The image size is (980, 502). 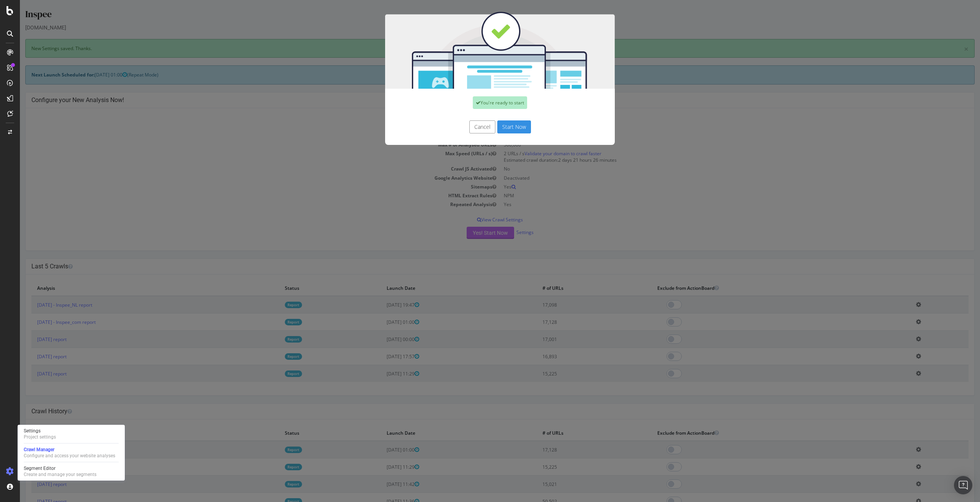 What do you see at coordinates (71, 471) in the screenshot?
I see `a: Segment EditorCreate and manage your segments` at bounding box center [71, 471].